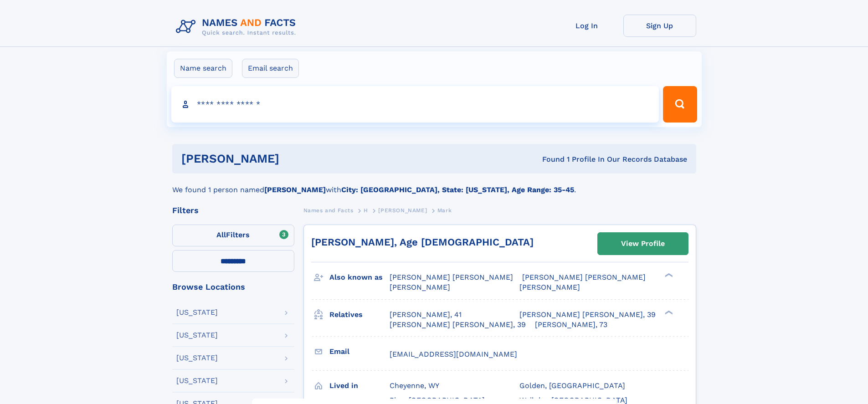 Image resolution: width=868 pixels, height=404 pixels. I want to click on h3: Relatives, so click(359, 315).